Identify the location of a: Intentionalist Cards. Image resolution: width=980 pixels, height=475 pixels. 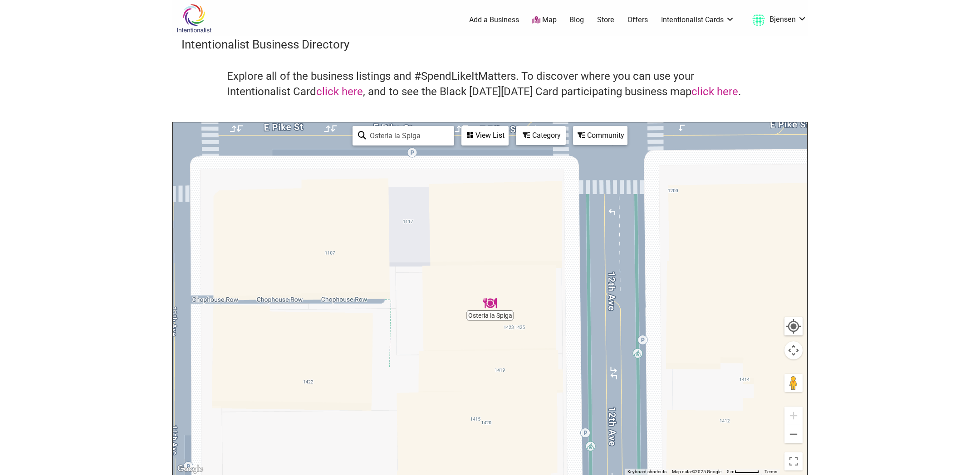
(698, 20).